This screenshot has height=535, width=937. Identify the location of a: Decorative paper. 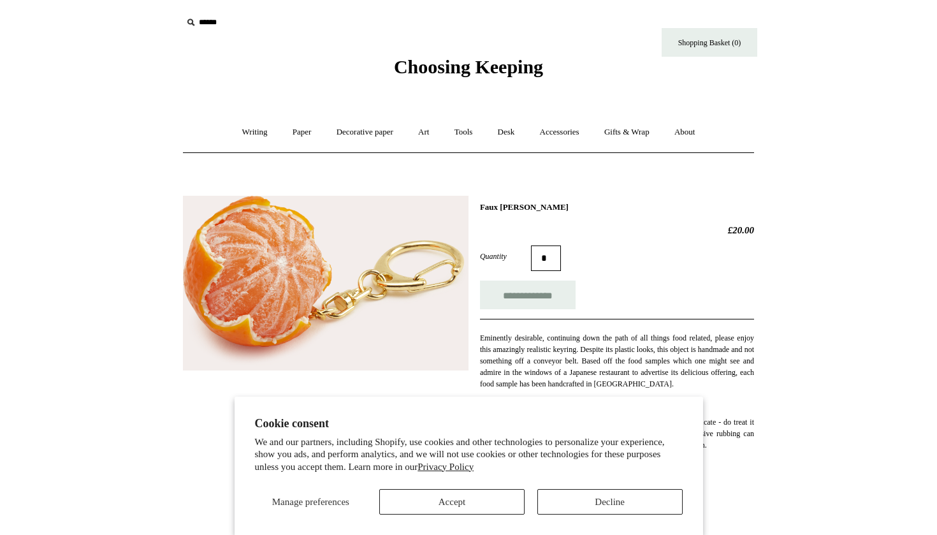
(365, 132).